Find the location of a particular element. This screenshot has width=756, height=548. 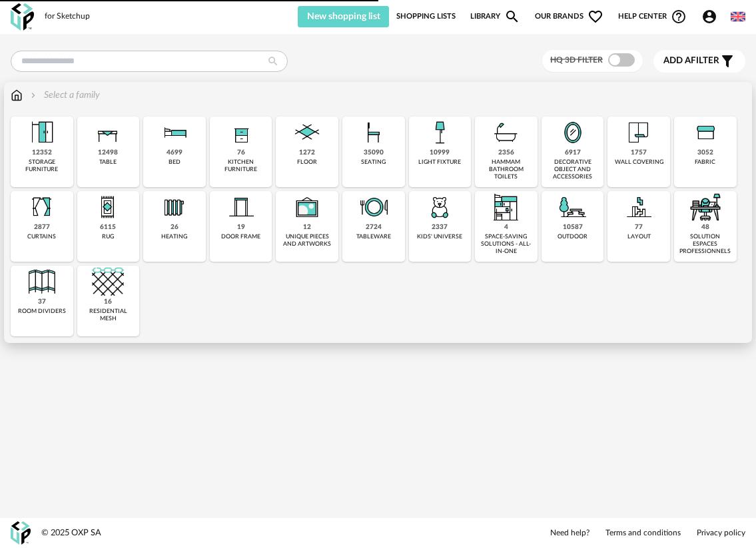

div: 48 is located at coordinates (705, 227).